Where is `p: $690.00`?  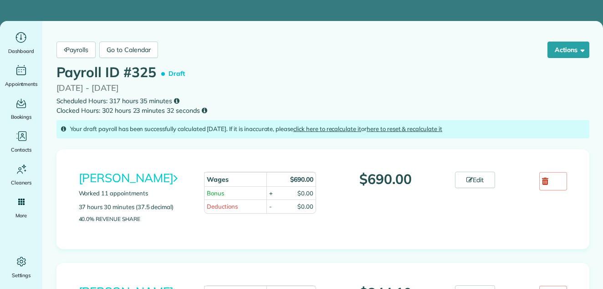
p: $690.00 is located at coordinates (386, 179).